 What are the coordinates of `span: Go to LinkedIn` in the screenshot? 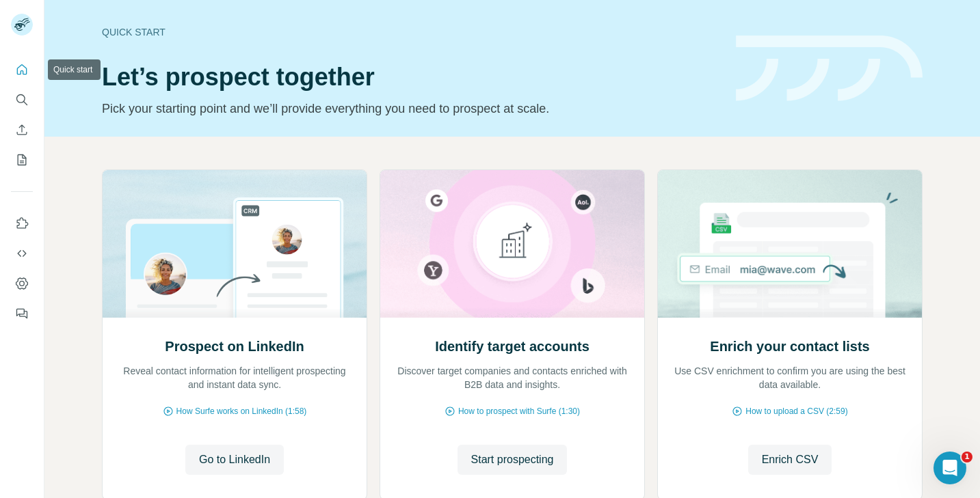 It's located at (235, 460).